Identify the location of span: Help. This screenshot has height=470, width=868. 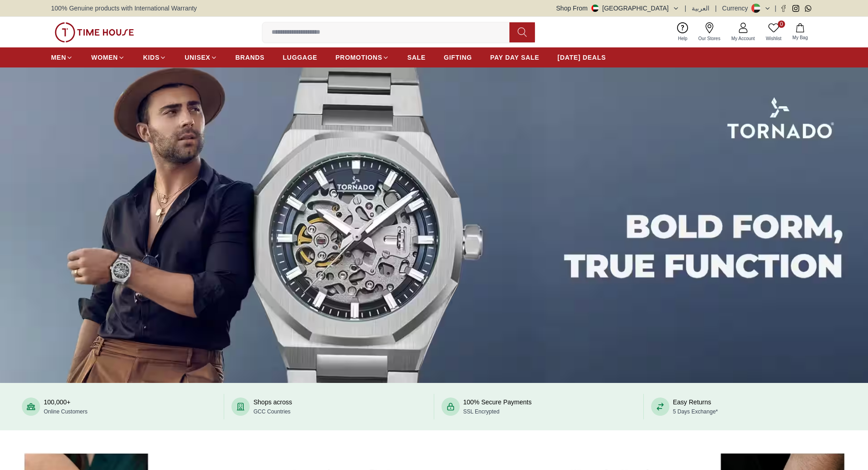
(683, 38).